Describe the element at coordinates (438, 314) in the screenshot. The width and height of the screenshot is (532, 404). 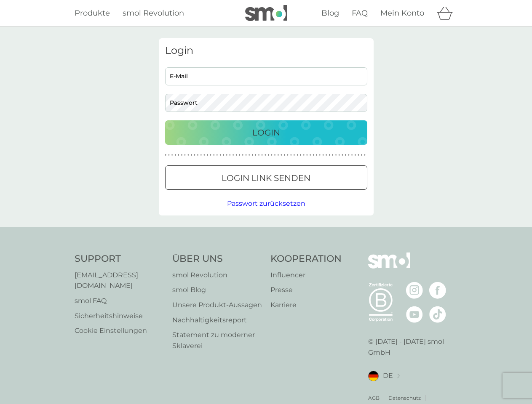
I see `img: besuche die smol TikTok Seite` at that location.